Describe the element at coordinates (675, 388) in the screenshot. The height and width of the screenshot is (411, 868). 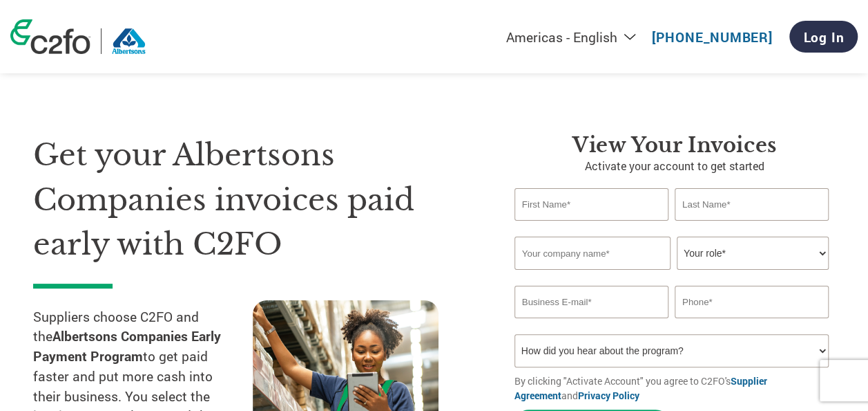
I see `p: By clicking "Activate Account" you agree to C2FO's and` at that location.